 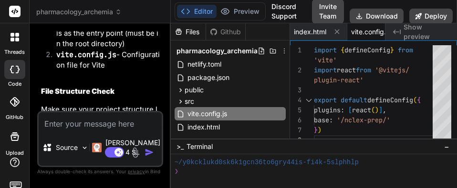 What do you see at coordinates (226, 32) in the screenshot?
I see `div: Github` at bounding box center [226, 32].